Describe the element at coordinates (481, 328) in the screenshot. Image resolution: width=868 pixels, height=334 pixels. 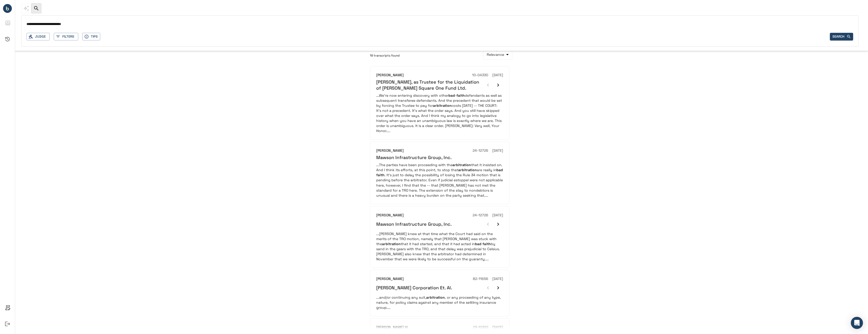
I see `h6: 23-10322` at that location.